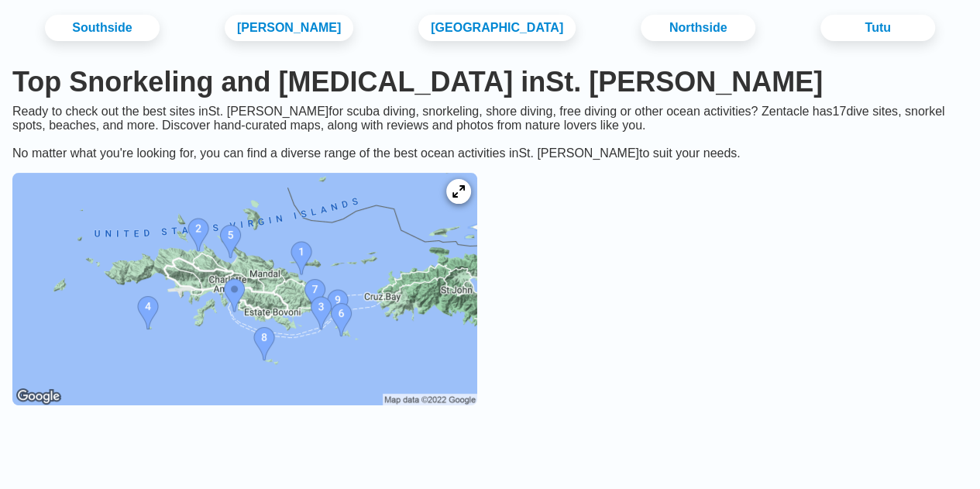  Describe the element at coordinates (878, 28) in the screenshot. I see `a: Tutu` at that location.